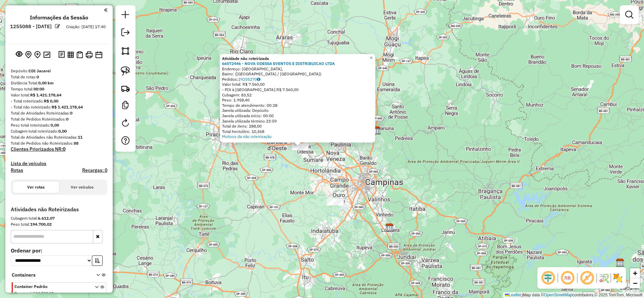 Image resolution: width=644 pixels, height=298 pixels. Describe the element at coordinates (39, 71) in the screenshot. I see `strong: CDI Jacareí` at that location.